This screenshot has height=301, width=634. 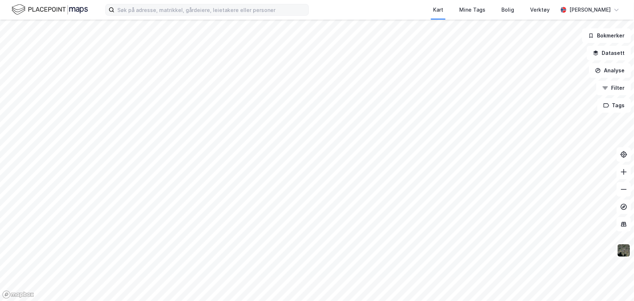 I want to click on div: Kontrollprogram for chat, so click(x=616, y=283).